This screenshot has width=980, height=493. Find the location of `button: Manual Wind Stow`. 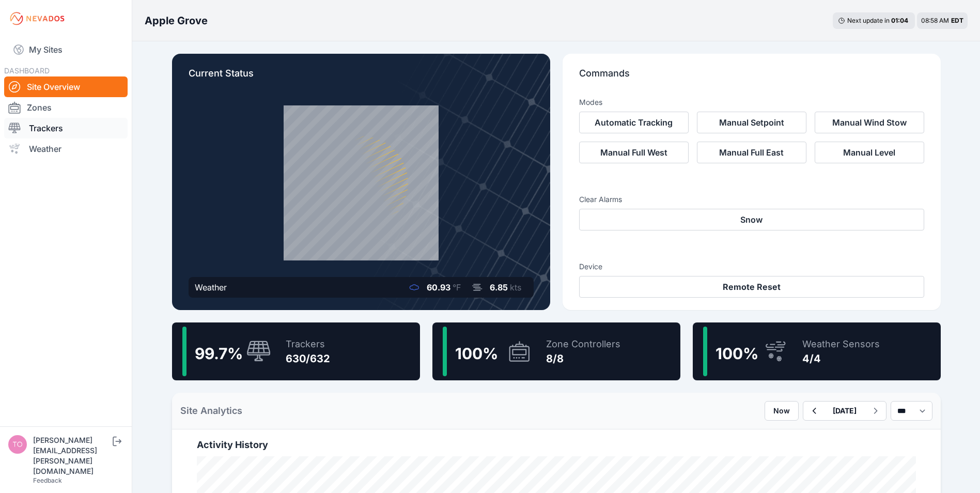

button: Manual Wind Stow is located at coordinates (869, 122).